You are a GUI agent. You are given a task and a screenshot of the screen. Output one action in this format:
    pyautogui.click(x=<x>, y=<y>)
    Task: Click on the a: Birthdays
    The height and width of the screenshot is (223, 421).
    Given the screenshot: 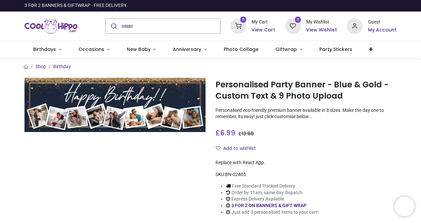 What is the action you would take?
    pyautogui.click(x=47, y=50)
    